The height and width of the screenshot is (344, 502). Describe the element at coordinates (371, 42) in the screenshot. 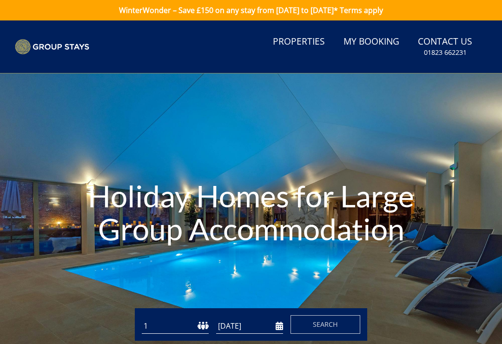

I see `a: My Booking` at that location.